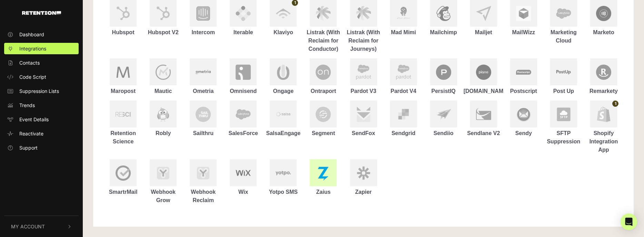 This screenshot has width=644, height=237. I want to click on div: Webhook Reclaim, so click(203, 196).